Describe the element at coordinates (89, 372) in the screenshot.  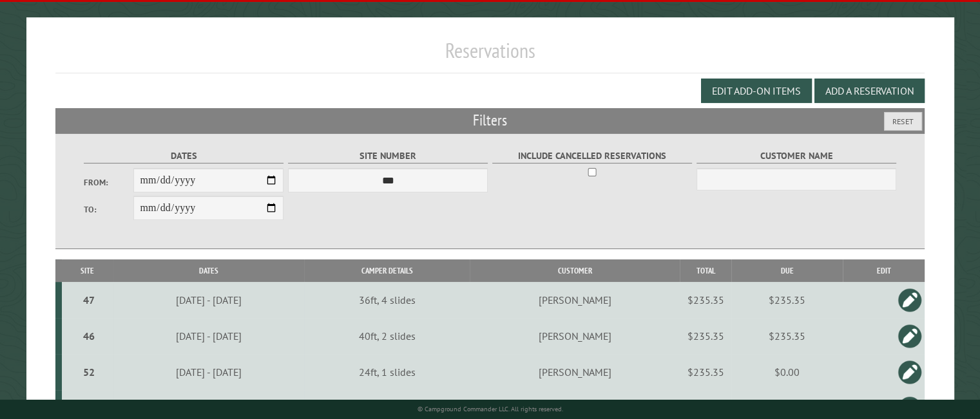
I see `div: 52` at that location.